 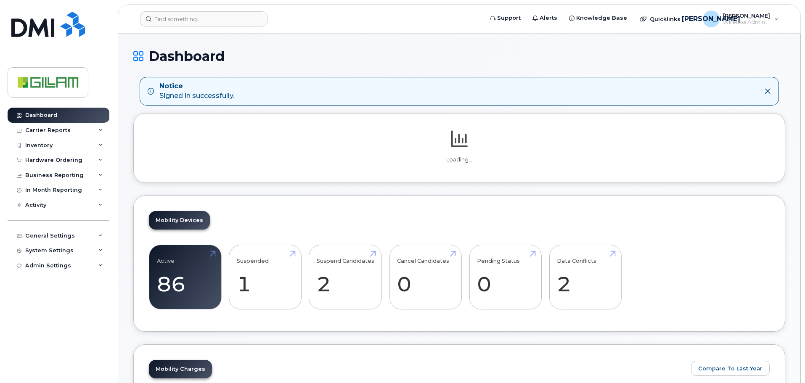 I want to click on div: Signed in successfully., so click(x=197, y=91).